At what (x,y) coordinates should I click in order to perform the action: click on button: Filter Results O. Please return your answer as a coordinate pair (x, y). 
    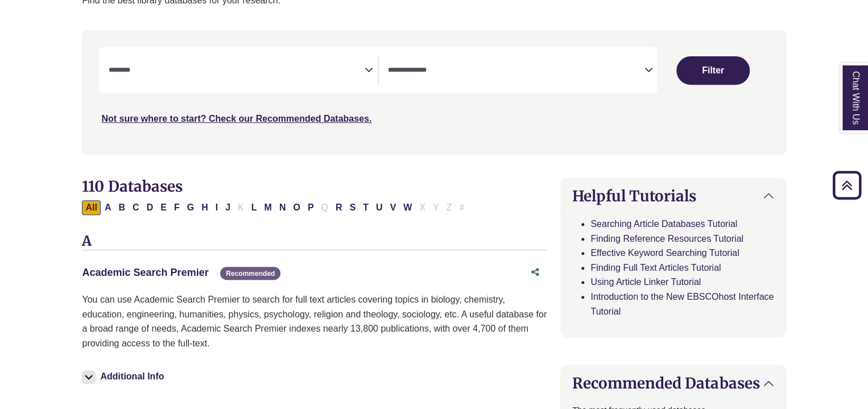
    Looking at the image, I should click on (296, 207).